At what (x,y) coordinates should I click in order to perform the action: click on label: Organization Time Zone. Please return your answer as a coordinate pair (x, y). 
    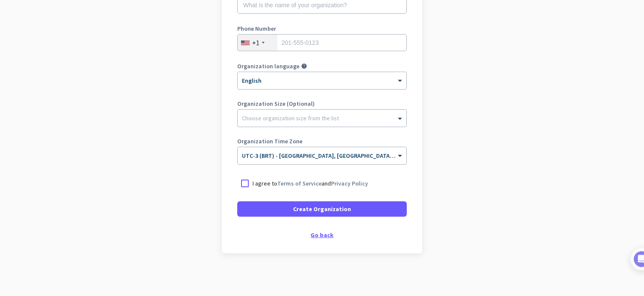
    Looking at the image, I should click on (322, 141).